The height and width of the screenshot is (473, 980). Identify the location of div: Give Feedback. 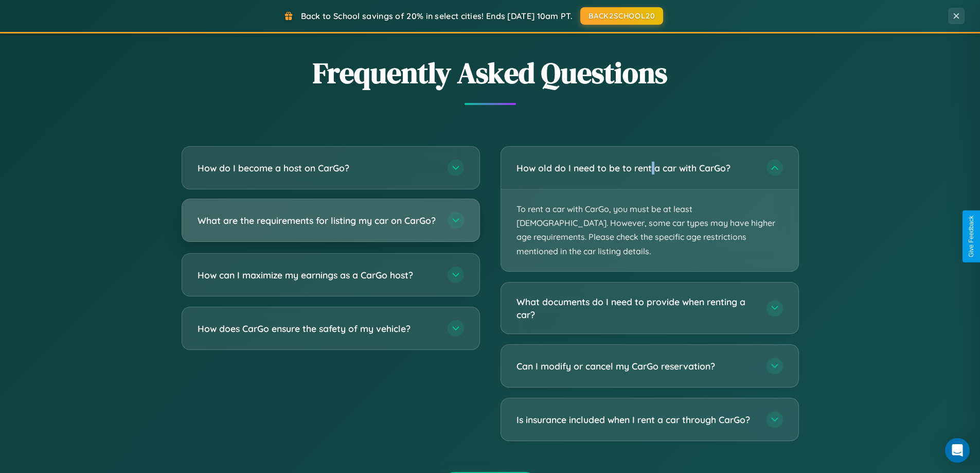
(971, 236).